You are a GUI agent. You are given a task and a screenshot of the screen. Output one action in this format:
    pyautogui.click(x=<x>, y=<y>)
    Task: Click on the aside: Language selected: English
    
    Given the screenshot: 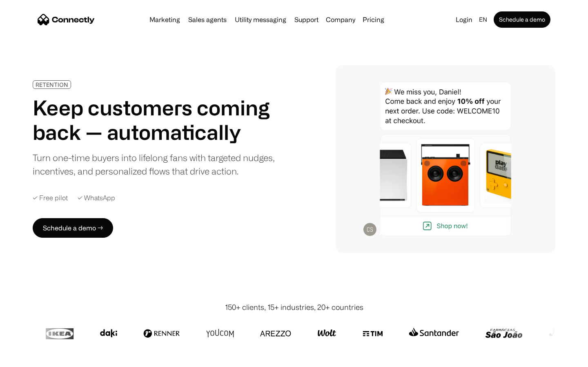 What is the action you would take?
    pyautogui.click(x=29, y=358)
    